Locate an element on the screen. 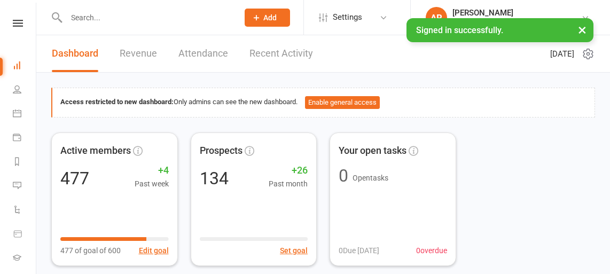 This screenshot has width=610, height=274. a: Recent Activity is located at coordinates (281, 53).